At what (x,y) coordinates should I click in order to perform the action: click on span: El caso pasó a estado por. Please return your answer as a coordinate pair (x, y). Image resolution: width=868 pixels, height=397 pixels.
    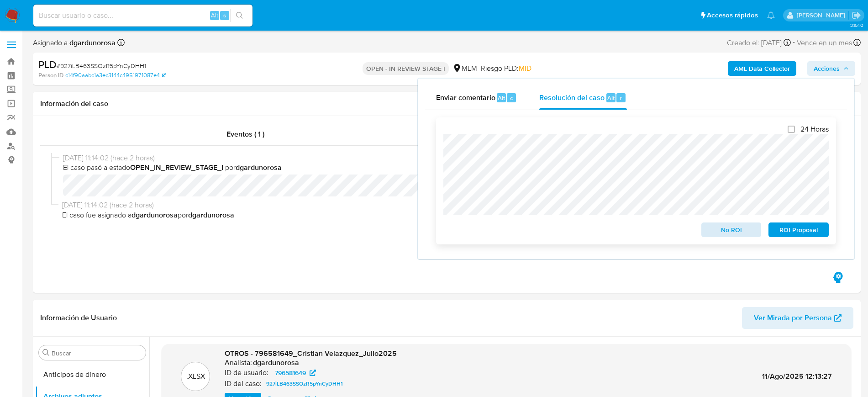
    Looking at the image, I should click on (451, 168).